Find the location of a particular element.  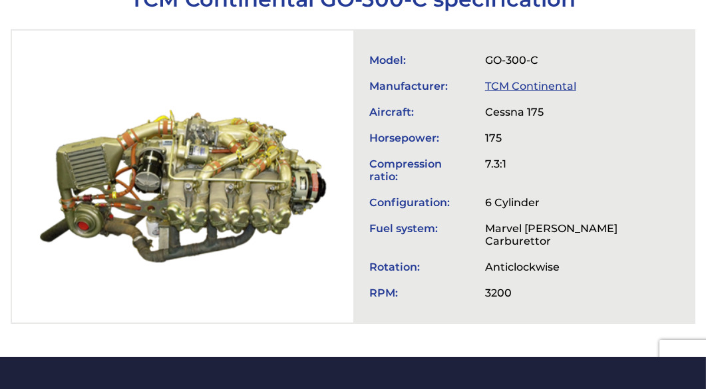

td: RPM: is located at coordinates (420, 293).